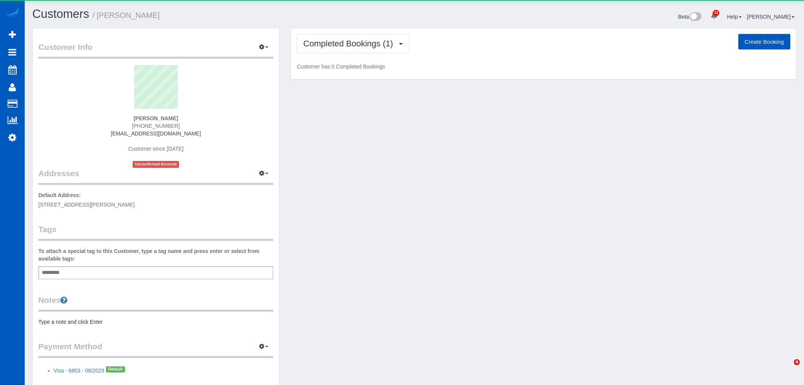 This screenshot has height=385, width=804. Describe the element at coordinates (734, 17) in the screenshot. I see `a: Help` at that location.